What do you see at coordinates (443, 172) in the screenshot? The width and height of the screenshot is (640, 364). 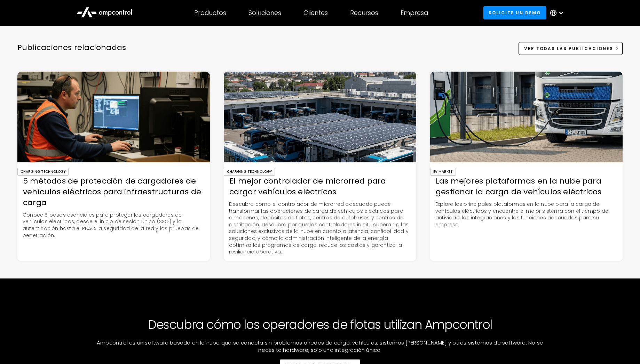 I see `div: EV Market` at bounding box center [443, 172].